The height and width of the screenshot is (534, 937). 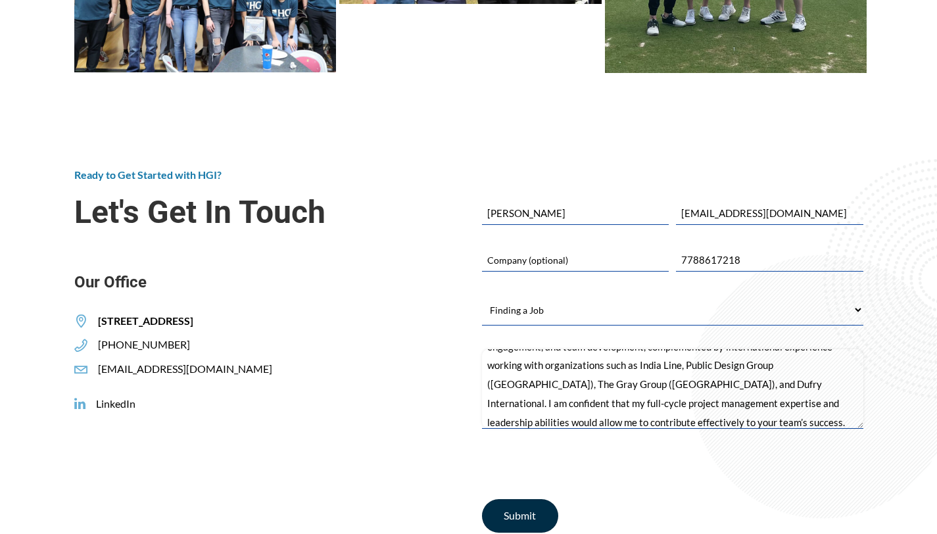 I want to click on input: Submit, so click(x=520, y=515).